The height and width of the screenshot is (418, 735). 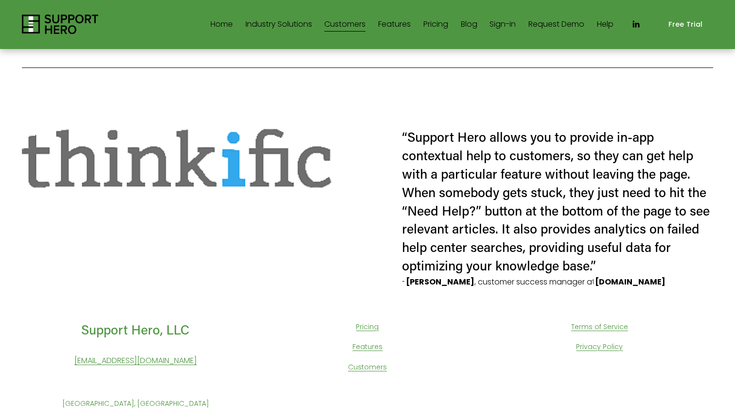 What do you see at coordinates (30, 60) in the screenshot?
I see `img: tab_domain_overview_orange.svg` at bounding box center [30, 60].